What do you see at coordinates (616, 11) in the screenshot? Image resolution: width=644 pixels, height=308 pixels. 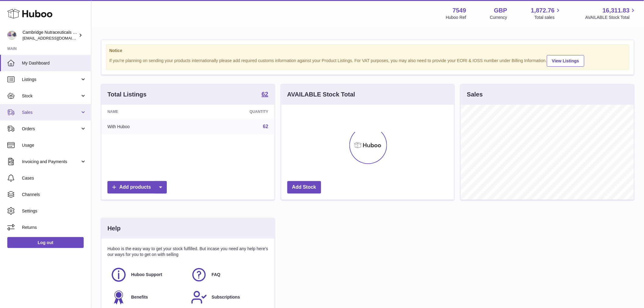 I see `span: 16,311.83` at bounding box center [616, 11].